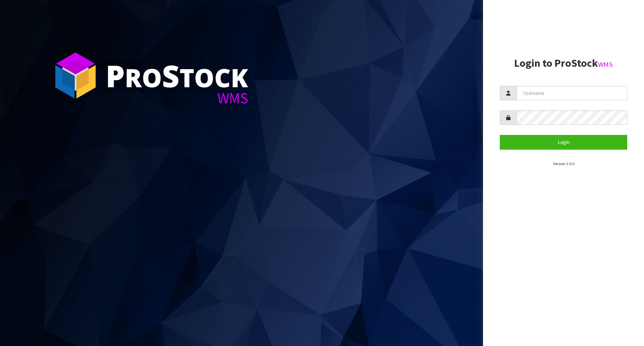 The width and height of the screenshot is (644, 346). I want to click on span: P, so click(115, 75).